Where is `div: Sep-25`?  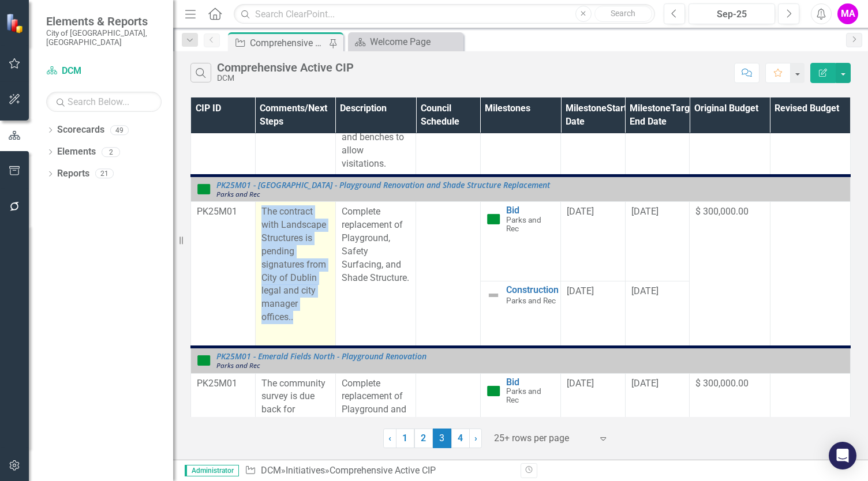
div: Sep-25 is located at coordinates (732, 14).